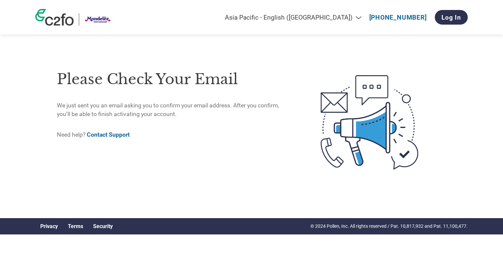  I want to click on img: Mondelez, so click(98, 19).